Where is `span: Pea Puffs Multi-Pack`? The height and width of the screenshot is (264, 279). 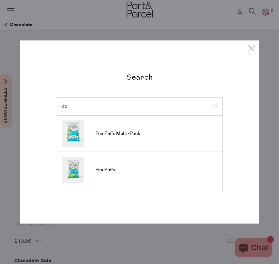 span: Pea Puffs Multi-Pack is located at coordinates (118, 134).